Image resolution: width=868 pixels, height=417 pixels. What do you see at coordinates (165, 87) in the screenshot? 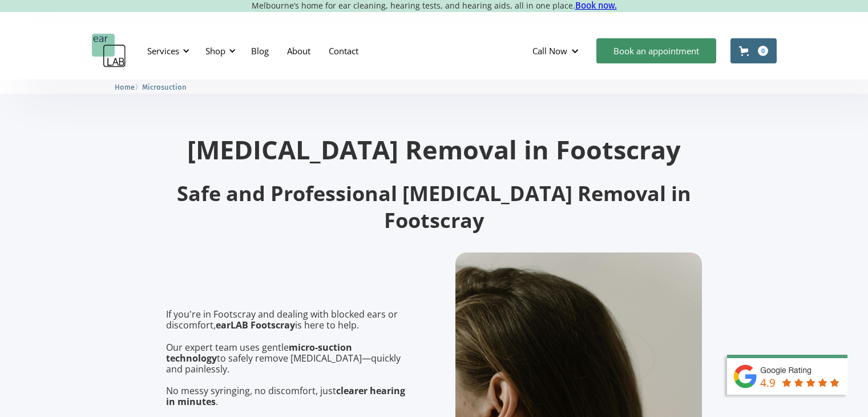
I see `a: Microsuction` at bounding box center [165, 87].